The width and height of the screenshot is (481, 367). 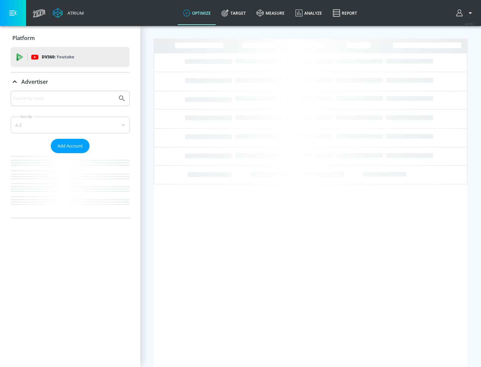 I want to click on a: Atrium, so click(x=68, y=13).